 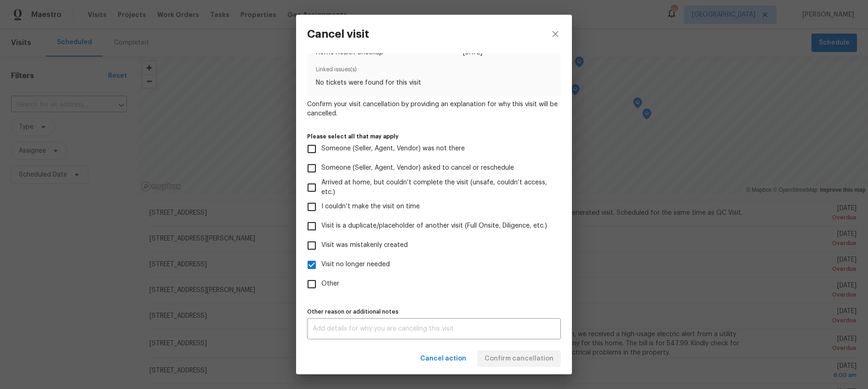 What do you see at coordinates (330, 283) in the screenshot?
I see `span: Other` at bounding box center [330, 283].